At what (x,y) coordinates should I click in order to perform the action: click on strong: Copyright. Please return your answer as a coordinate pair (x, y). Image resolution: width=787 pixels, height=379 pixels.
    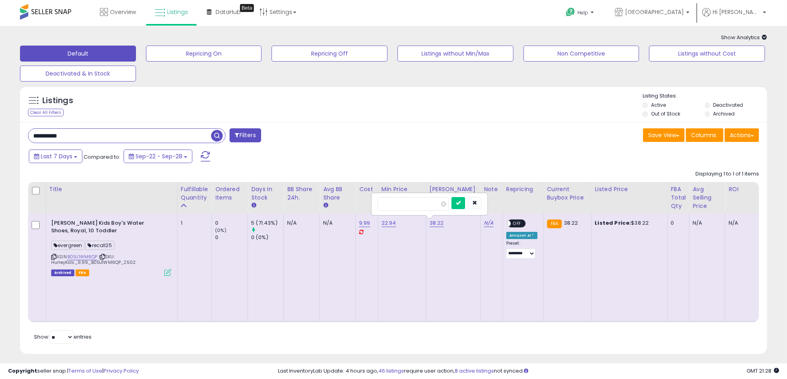
    Looking at the image, I should click on (22, 371).